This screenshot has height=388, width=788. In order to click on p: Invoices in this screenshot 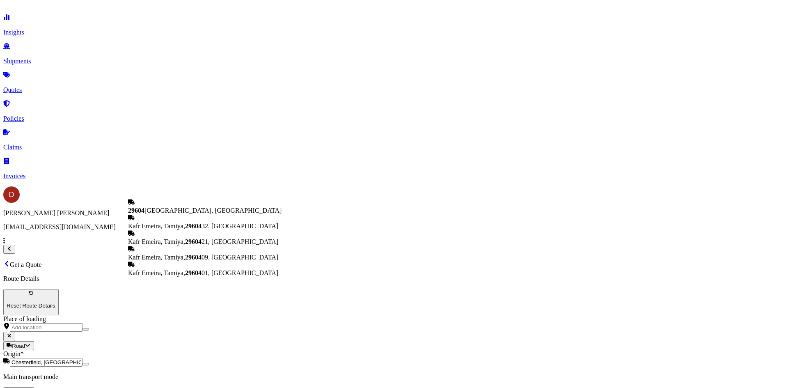, I will do `click(394, 176)`.